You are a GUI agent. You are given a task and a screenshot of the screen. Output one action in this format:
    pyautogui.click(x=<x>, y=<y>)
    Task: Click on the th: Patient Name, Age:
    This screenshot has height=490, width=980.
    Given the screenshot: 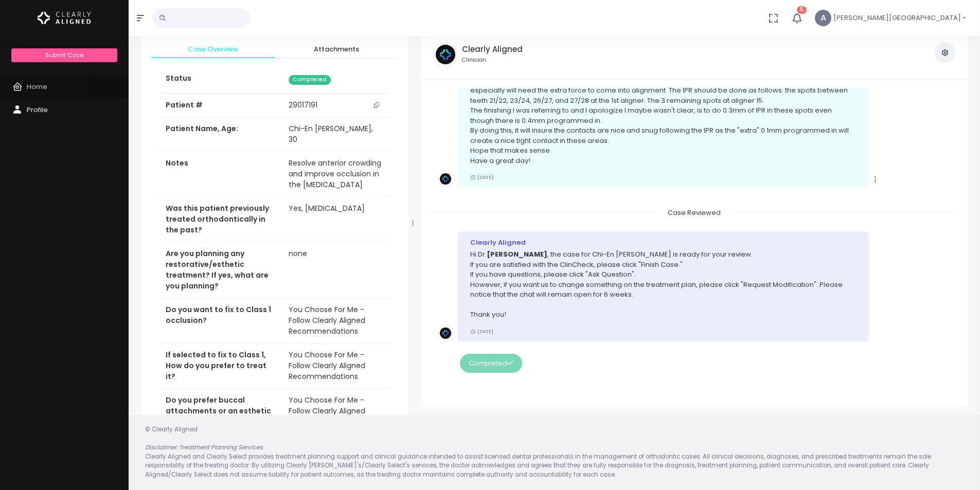 What is the action you would take?
    pyautogui.click(x=221, y=134)
    